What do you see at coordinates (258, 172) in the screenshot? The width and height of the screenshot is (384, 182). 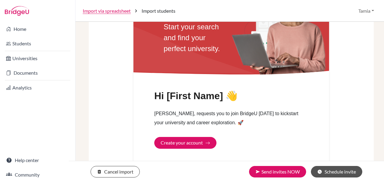 I see `i: send` at bounding box center [258, 172].